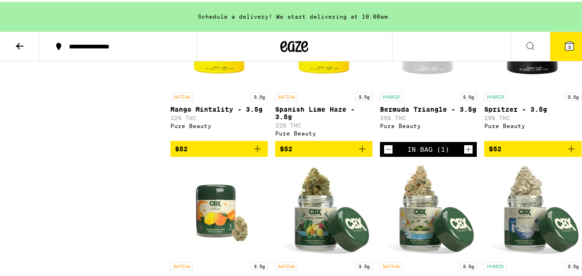 Image resolution: width=582 pixels, height=276 pixels. What do you see at coordinates (429, 148) in the screenshot?
I see `div: In Bag (1)` at bounding box center [429, 148].